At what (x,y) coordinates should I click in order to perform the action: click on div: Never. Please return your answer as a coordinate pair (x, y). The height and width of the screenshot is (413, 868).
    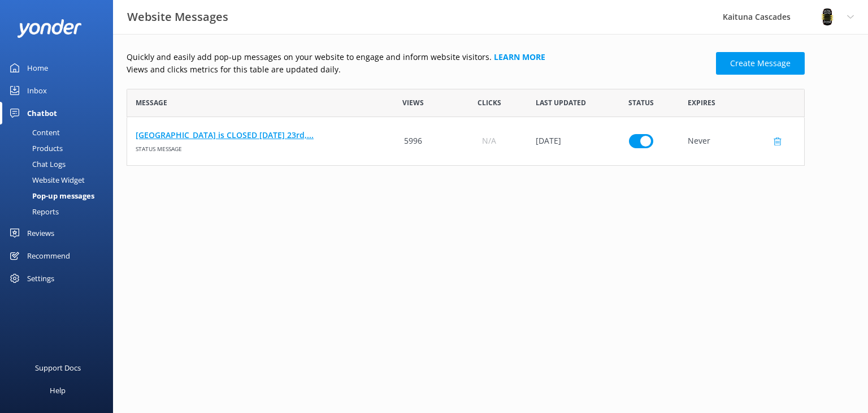
    Looking at the image, I should click on (742, 141).